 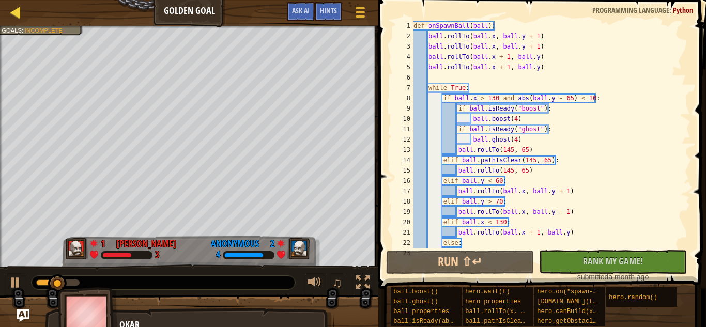 I want to click on div: 18, so click(x=403, y=202).